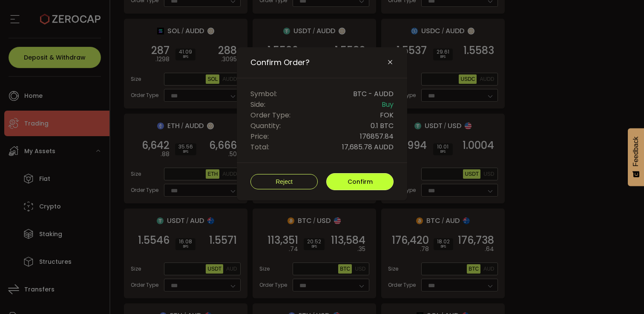  What do you see at coordinates (266, 126) in the screenshot?
I see `span: Quantity:` at bounding box center [266, 126].